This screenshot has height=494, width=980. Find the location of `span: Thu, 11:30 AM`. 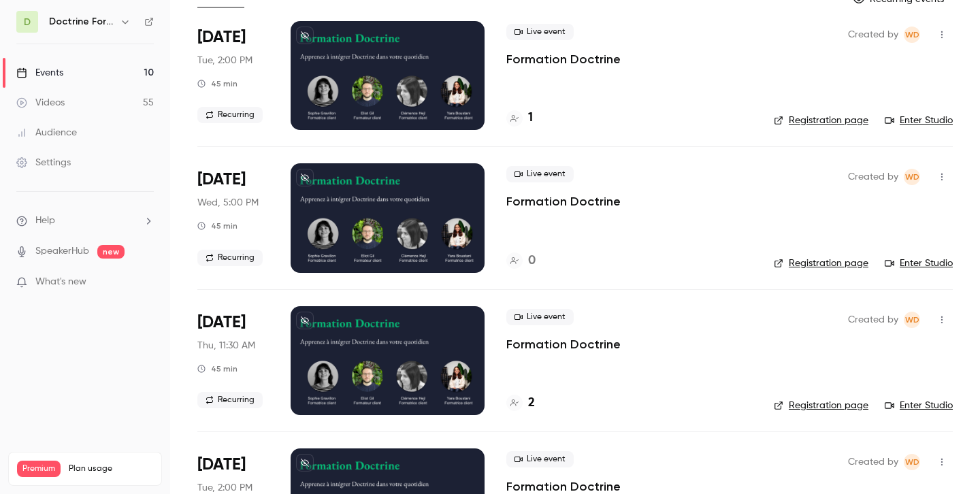

span: Thu, 11:30 AM is located at coordinates (226, 345).